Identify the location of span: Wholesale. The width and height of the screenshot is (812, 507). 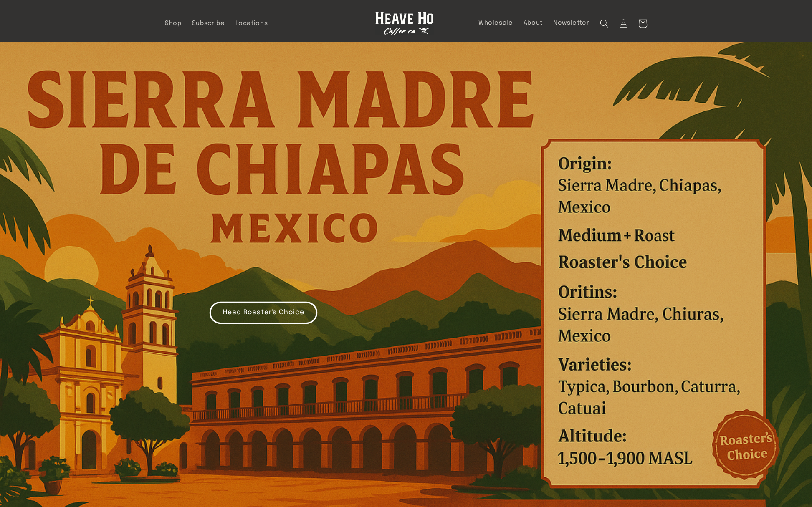
(495, 23).